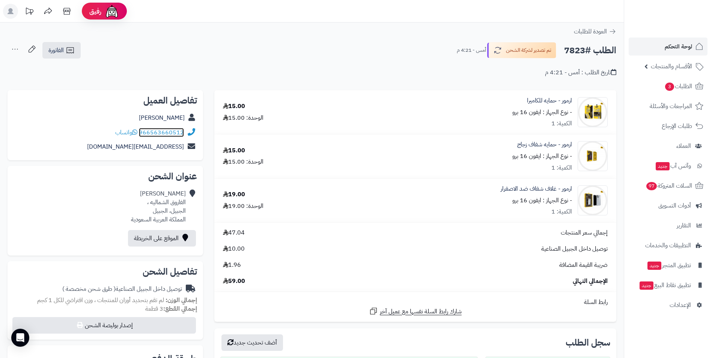  I want to click on small: 3 قطعة, so click(171, 309).